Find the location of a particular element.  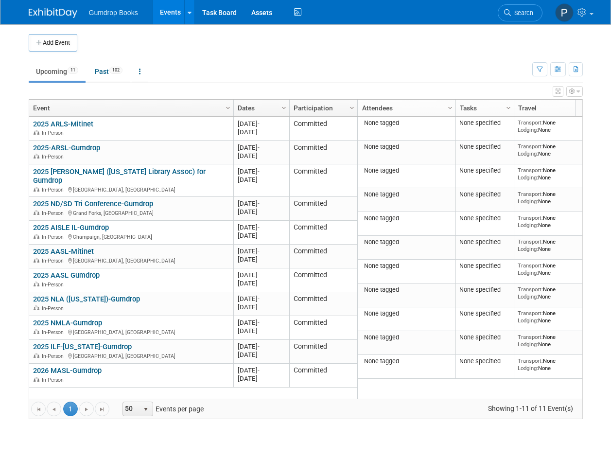

a: 2025 AASL-Mitinet is located at coordinates (63, 251).